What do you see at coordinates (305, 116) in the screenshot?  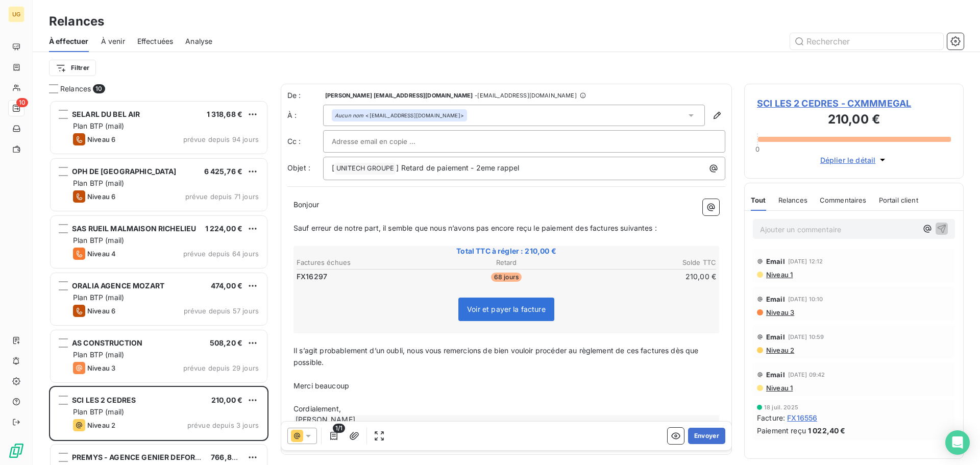 I see `label: À :` at bounding box center [305, 116].